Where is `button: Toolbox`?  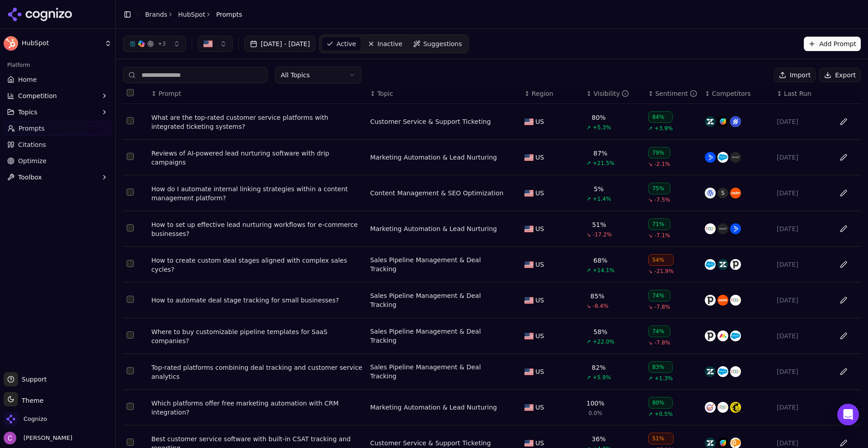 button: Toolbox is located at coordinates (58, 177).